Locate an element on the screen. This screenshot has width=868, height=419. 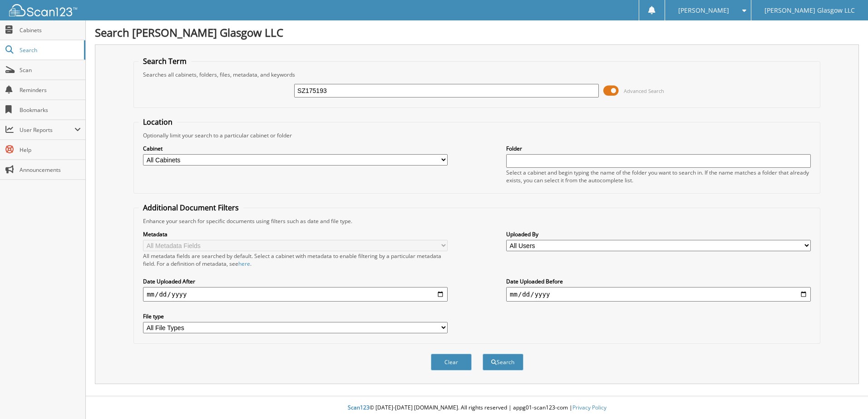
legend: Search Term is located at coordinates (165, 61).